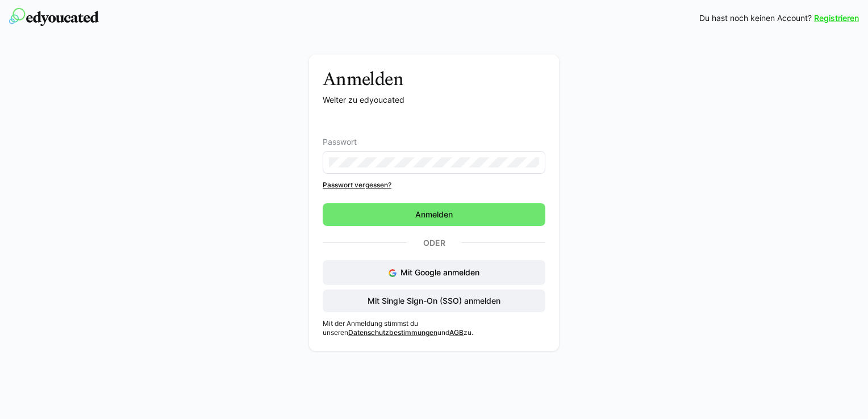 This screenshot has height=419, width=868. What do you see at coordinates (434, 100) in the screenshot?
I see `p: Weiter zu edyoucated` at bounding box center [434, 100].